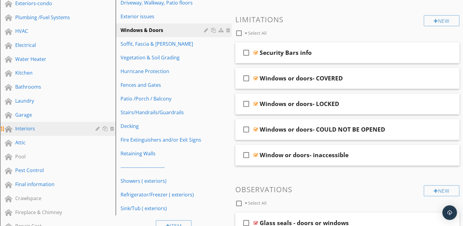  What do you see at coordinates (163, 208) in the screenshot?
I see `div: Sink/Tub ( exteriors)` at bounding box center [163, 208].